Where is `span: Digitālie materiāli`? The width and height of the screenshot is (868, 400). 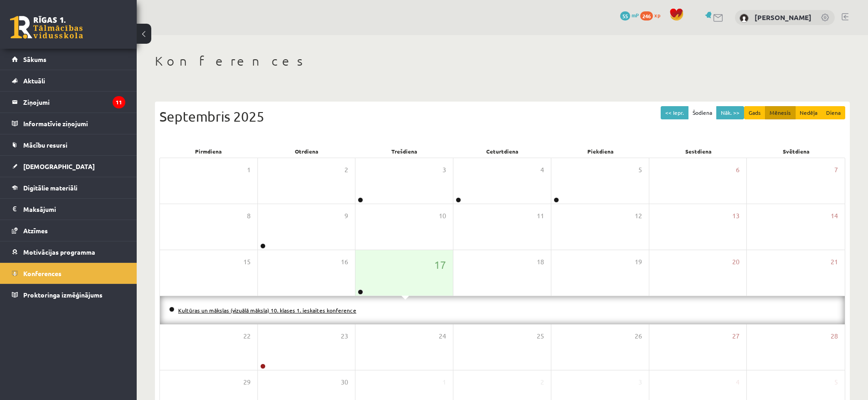 span: Digitālie materiāli is located at coordinates (50, 188).